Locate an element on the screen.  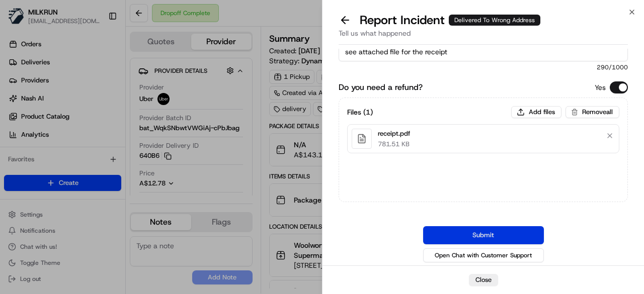
label: Do you need a refund? is located at coordinates (381, 88).